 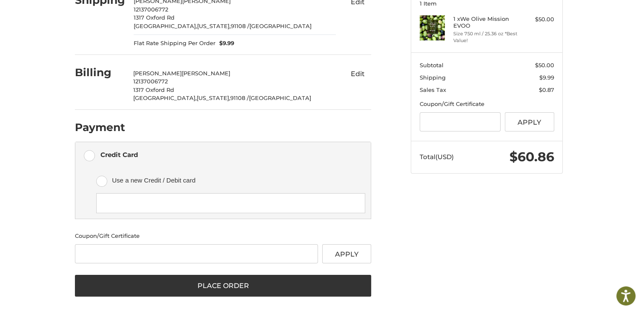 What do you see at coordinates (175, 43) in the screenshot?
I see `span: Flat Rate Shipping Per Order` at bounding box center [175, 43].